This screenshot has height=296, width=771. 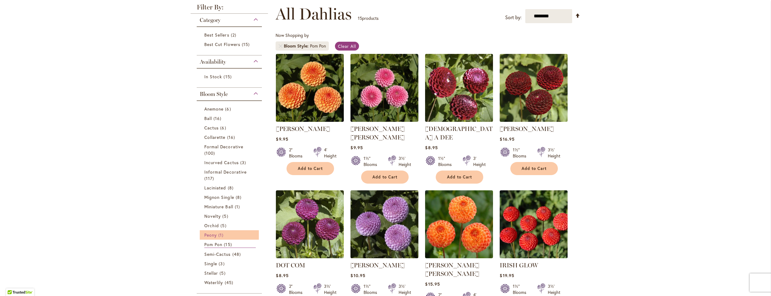 I want to click on a: BETTY ANNE, so click(x=385, y=120).